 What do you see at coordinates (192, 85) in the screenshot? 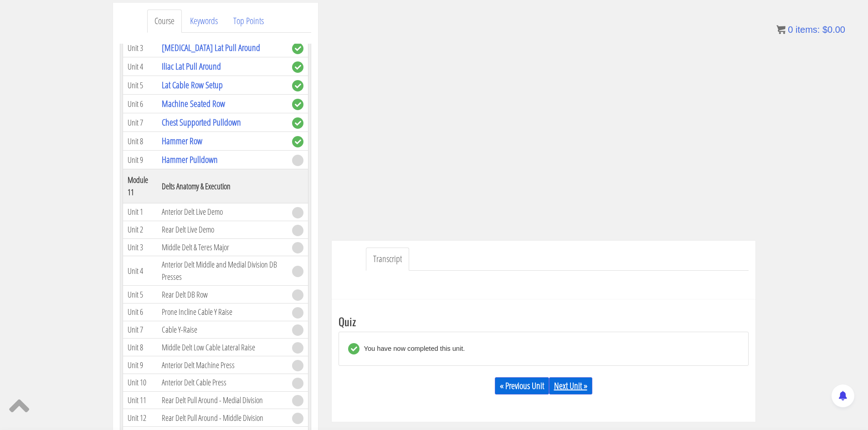
I see `a: Lat Cable Row Setup` at bounding box center [192, 85].